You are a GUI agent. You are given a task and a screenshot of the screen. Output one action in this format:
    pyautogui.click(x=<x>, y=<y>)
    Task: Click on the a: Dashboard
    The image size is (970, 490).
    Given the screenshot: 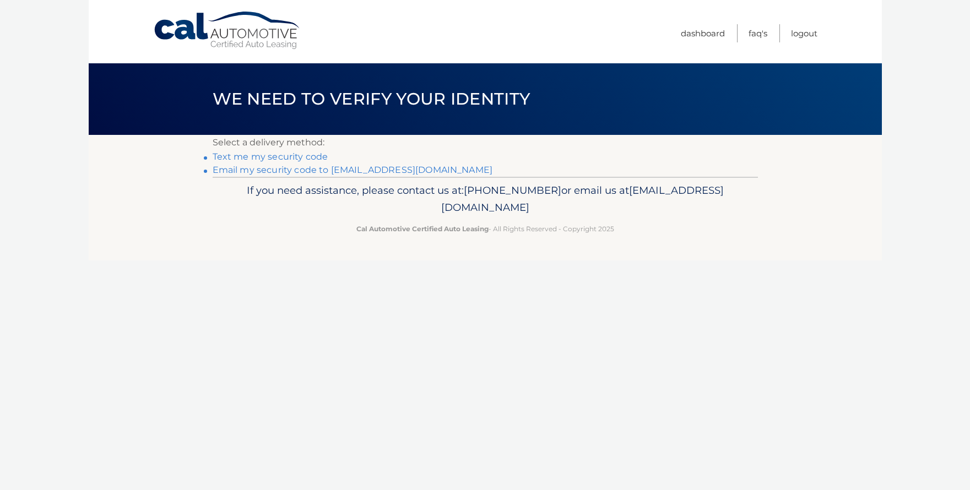 What is the action you would take?
    pyautogui.click(x=703, y=33)
    